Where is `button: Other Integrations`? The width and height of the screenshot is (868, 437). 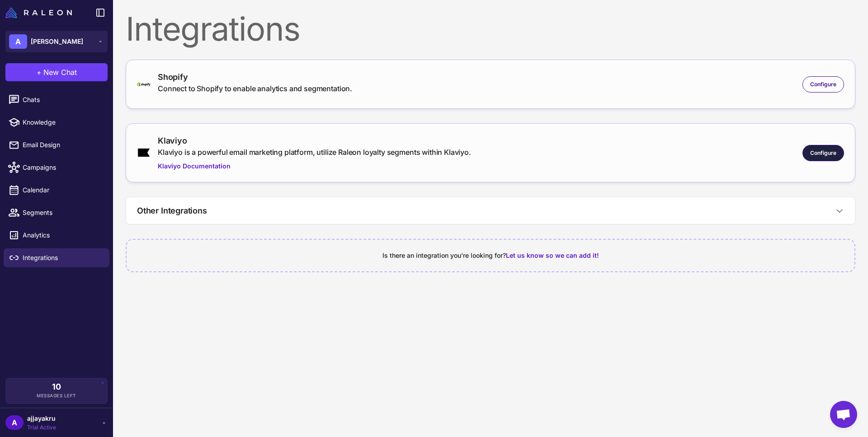
button: Other Integrations is located at coordinates (490, 211).